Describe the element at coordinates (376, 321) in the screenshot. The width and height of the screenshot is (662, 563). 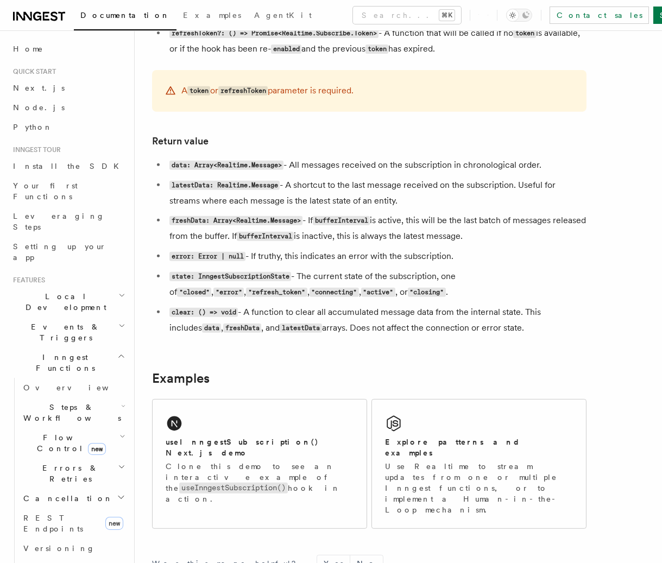
I see `li: - A function to clear all accumulated message data from the internal state. This includes , , and...` at that location.